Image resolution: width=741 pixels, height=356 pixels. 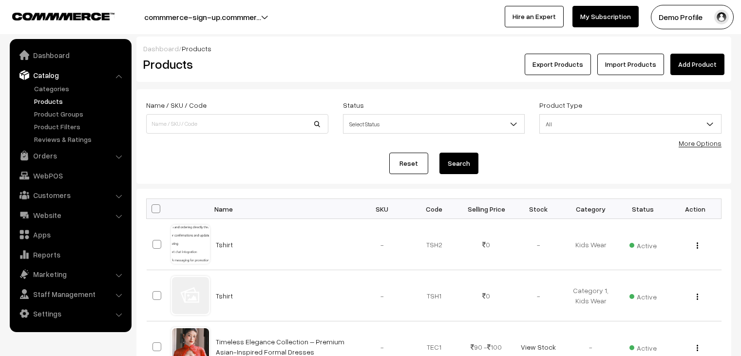 What do you see at coordinates (700, 143) in the screenshot?
I see `a: More Options` at bounding box center [700, 143].